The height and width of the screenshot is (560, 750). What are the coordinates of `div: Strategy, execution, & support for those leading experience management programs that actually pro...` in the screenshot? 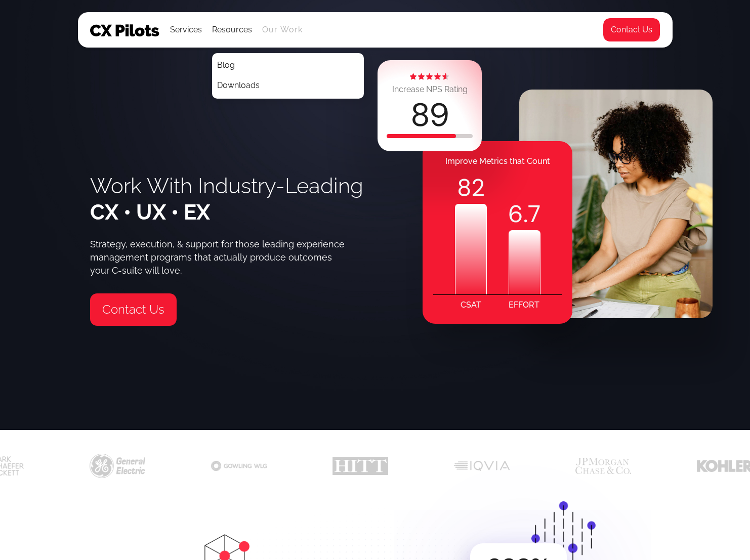 It's located at (221, 258).